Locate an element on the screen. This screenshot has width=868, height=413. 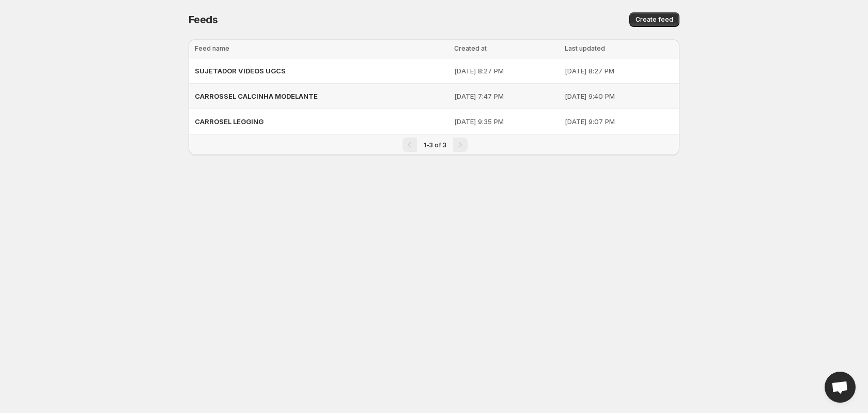
span: Last updated is located at coordinates (585, 48).